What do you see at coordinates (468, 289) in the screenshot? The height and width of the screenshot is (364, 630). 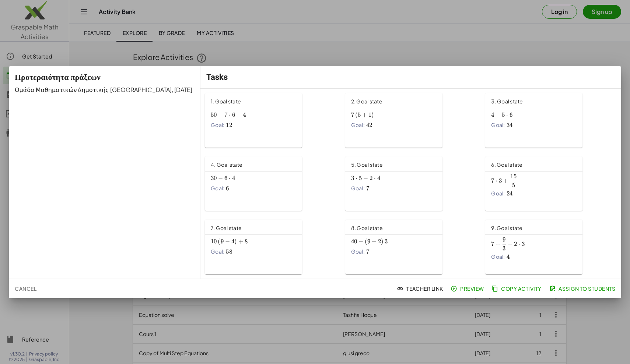 I see `span: Preview` at bounding box center [468, 289].